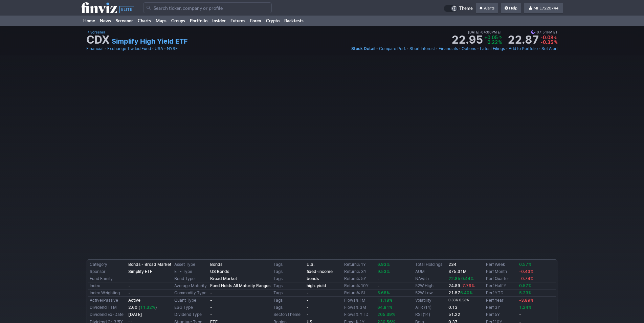 The image size is (644, 323). I want to click on span: 07:51PM ET, so click(545, 32).